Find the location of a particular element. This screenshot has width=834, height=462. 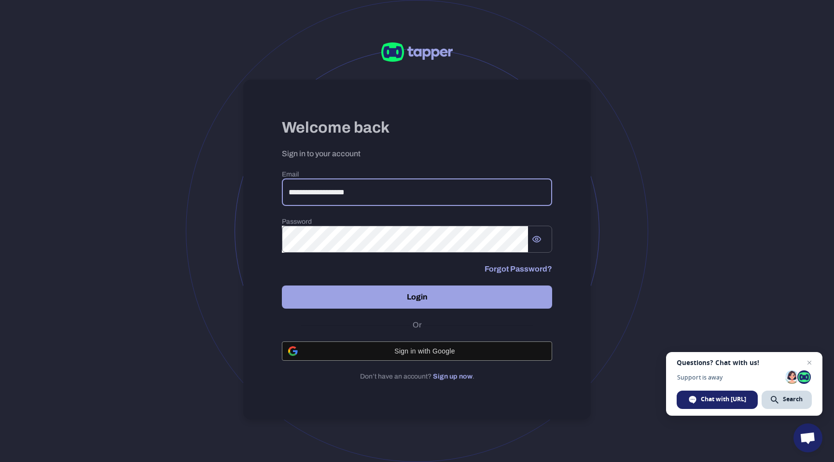

button: Show password is located at coordinates (537, 239).